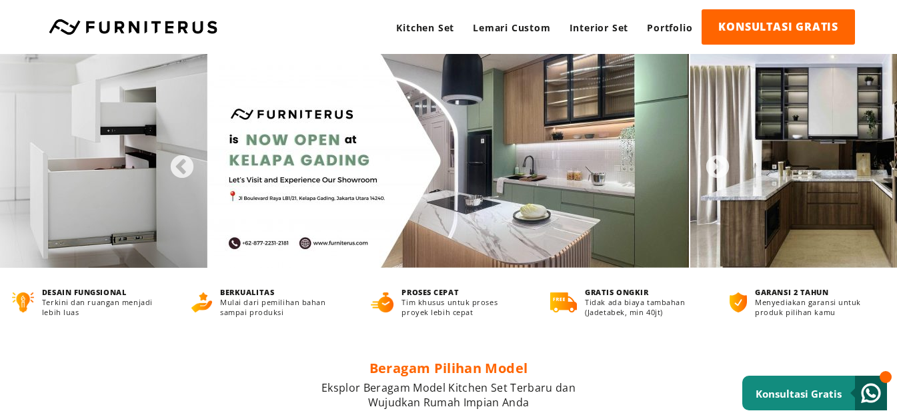  Describe the element at coordinates (814, 393) in the screenshot. I see `a: Konsultasi Gratis` at that location.